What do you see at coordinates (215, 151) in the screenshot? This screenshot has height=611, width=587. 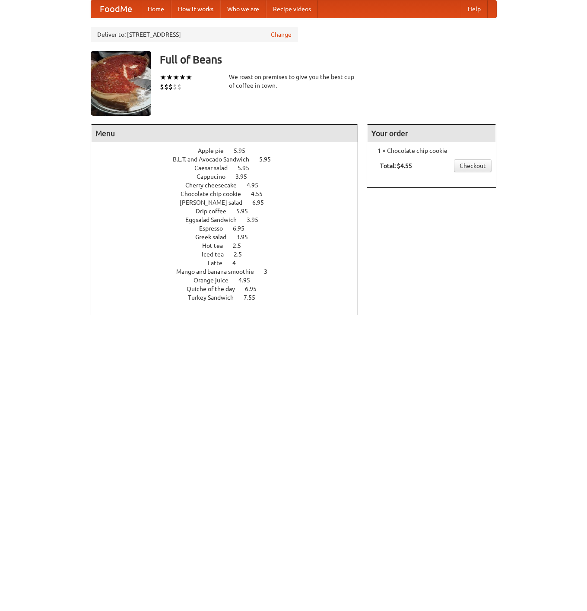 I see `span: Apple pie` at bounding box center [215, 151].